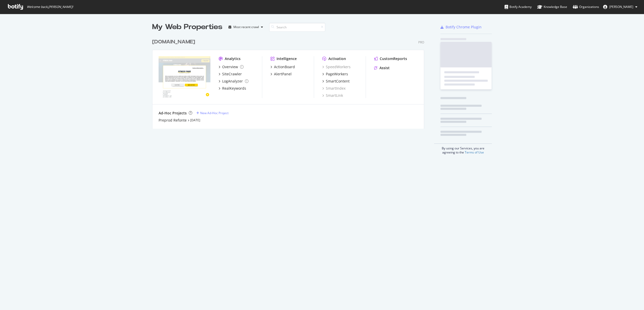 This screenshot has width=644, height=310. What do you see at coordinates (233, 81) in the screenshot?
I see `a: LogAnalyzer` at bounding box center [233, 81].